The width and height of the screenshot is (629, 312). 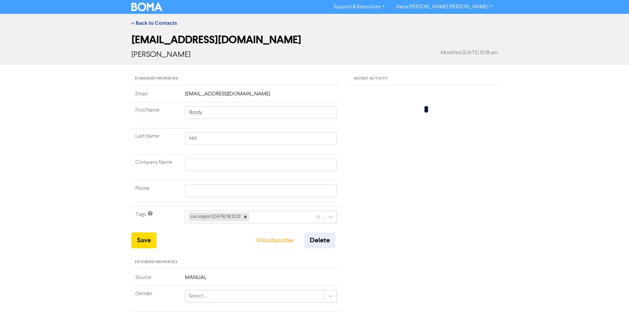 What do you see at coordinates (261, 280) in the screenshot?
I see `td: MANUAL` at bounding box center [261, 280].